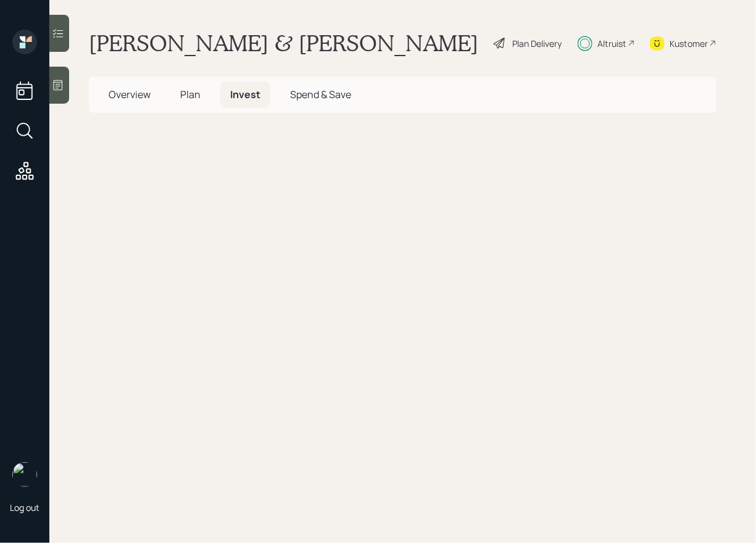  I want to click on span: Spend & Save, so click(320, 94).